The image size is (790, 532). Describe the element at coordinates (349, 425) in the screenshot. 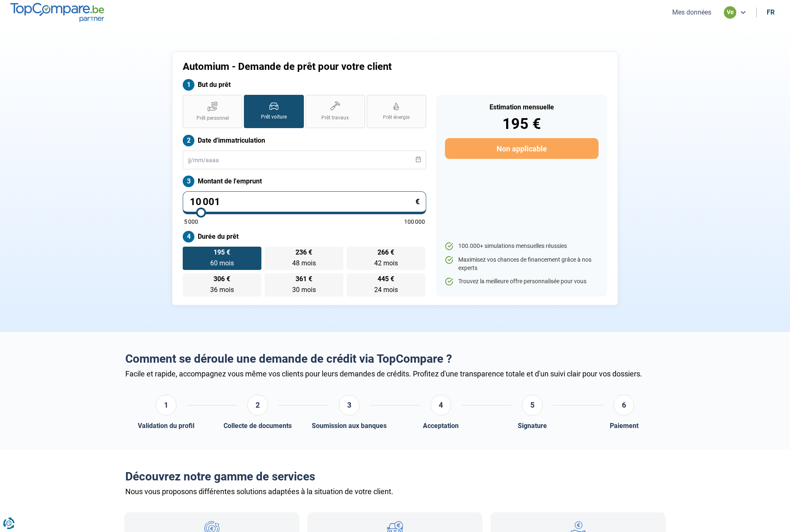

I see `div: Soumission aux banques` at that location.